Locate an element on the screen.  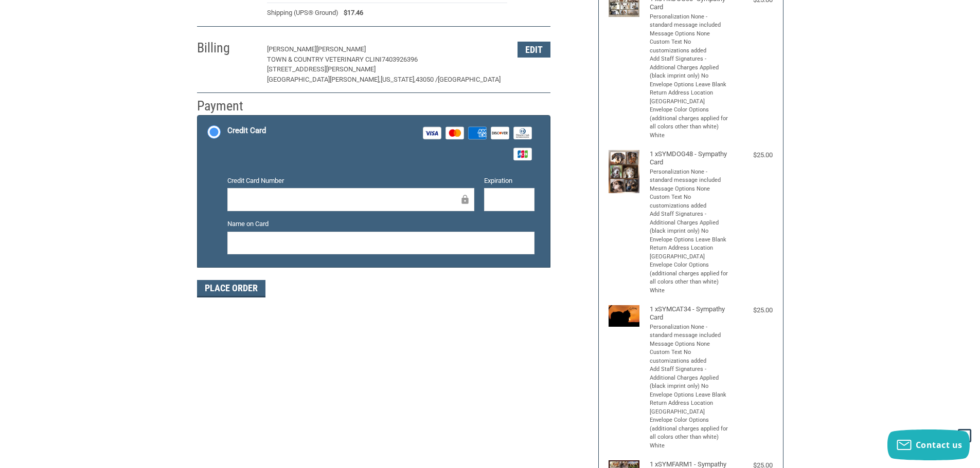
span: 43050 / is located at coordinates (427, 79).